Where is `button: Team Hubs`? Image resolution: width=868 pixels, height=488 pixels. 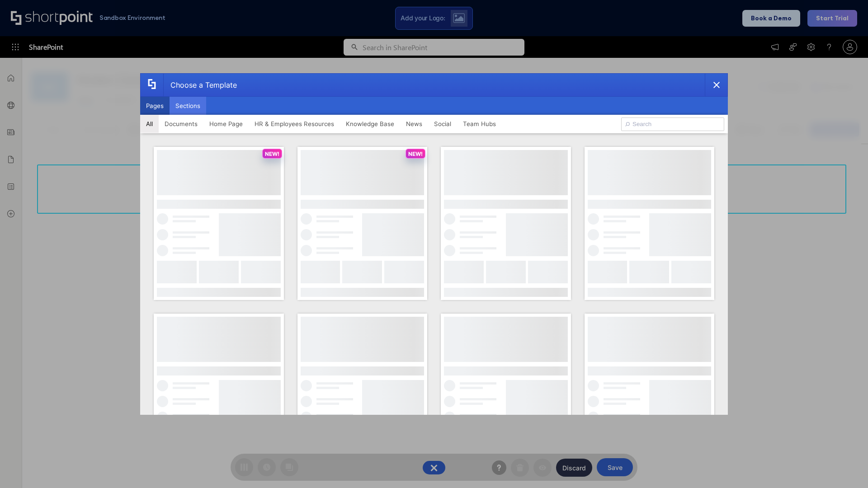 button: Team Hubs is located at coordinates (479, 124).